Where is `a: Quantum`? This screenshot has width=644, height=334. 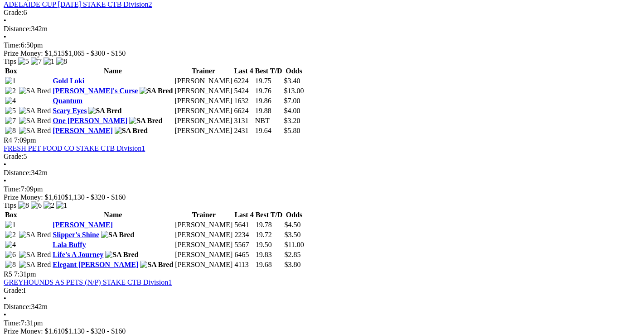 a: Quantum is located at coordinates (68, 100).